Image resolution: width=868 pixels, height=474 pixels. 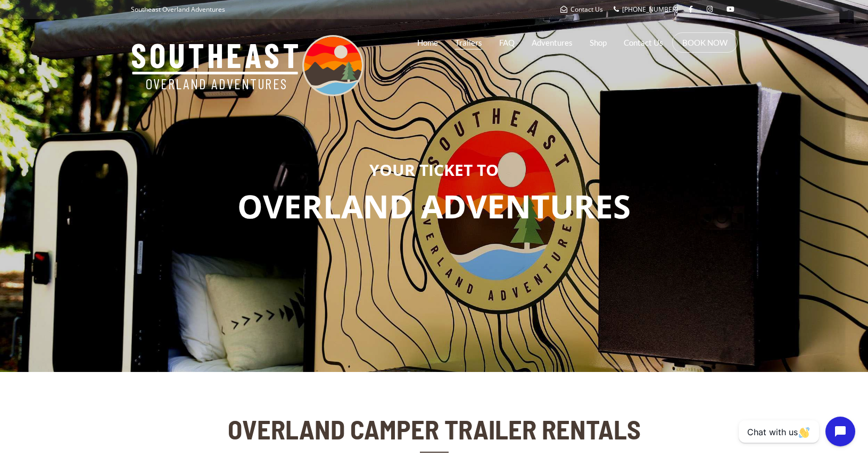 I want to click on a: Shop, so click(x=598, y=43).